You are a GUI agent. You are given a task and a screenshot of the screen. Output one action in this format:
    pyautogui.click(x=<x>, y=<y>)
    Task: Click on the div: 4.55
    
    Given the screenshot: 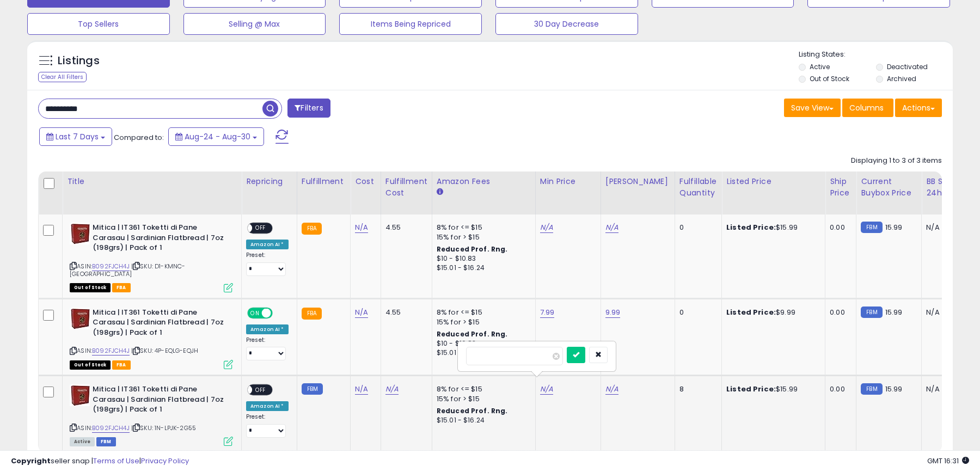 What is the action you would take?
    pyautogui.click(x=405, y=312)
    